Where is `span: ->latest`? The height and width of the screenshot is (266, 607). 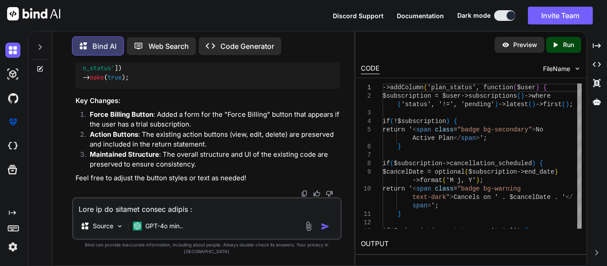 span: ->latest is located at coordinates (513, 104).